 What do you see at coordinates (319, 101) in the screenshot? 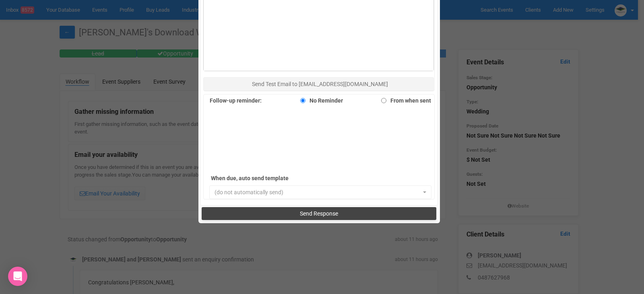
I see `label: No Reminder` at bounding box center [319, 101].